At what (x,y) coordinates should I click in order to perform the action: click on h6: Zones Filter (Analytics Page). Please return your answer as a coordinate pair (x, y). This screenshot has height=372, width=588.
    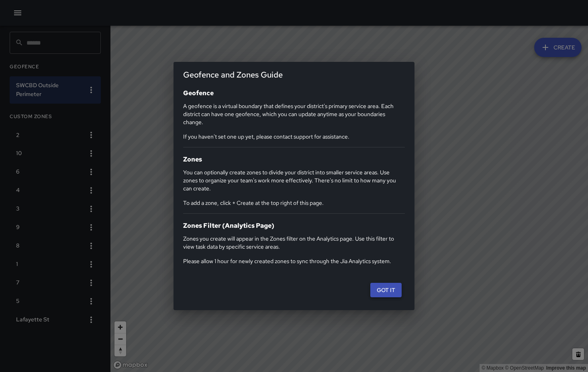
    Looking at the image, I should click on (294, 226).